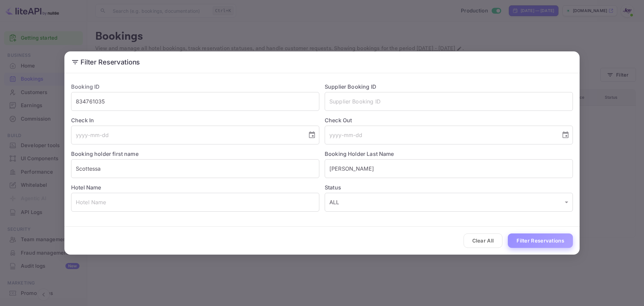 The width and height of the screenshot is (644, 306). Describe the element at coordinates (449, 169) in the screenshot. I see `input: Holder Last Name` at that location.